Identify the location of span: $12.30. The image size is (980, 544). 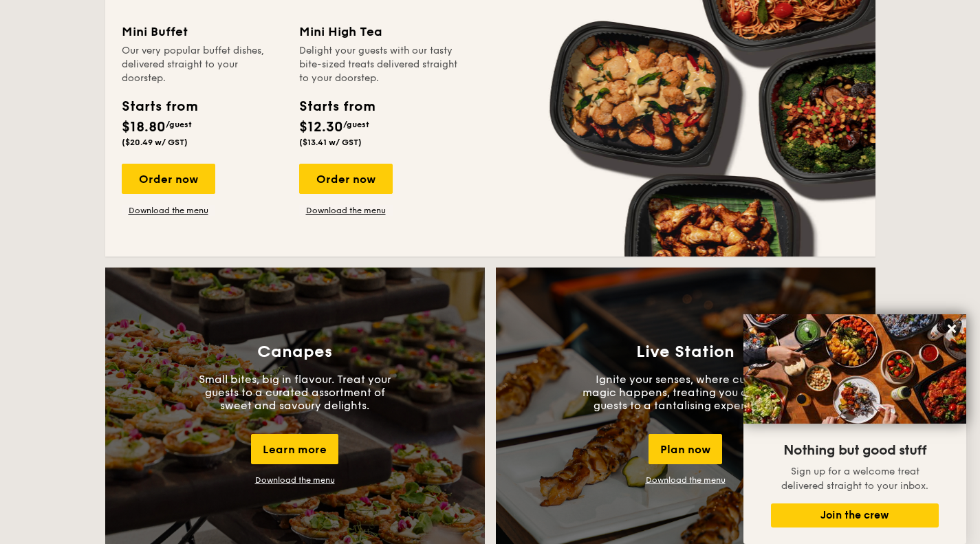
(321, 127).